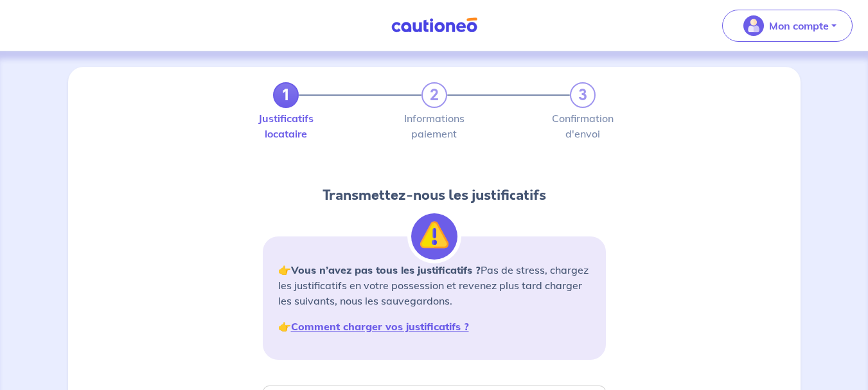  What do you see at coordinates (799, 26) in the screenshot?
I see `p: Mon compte` at bounding box center [799, 26].